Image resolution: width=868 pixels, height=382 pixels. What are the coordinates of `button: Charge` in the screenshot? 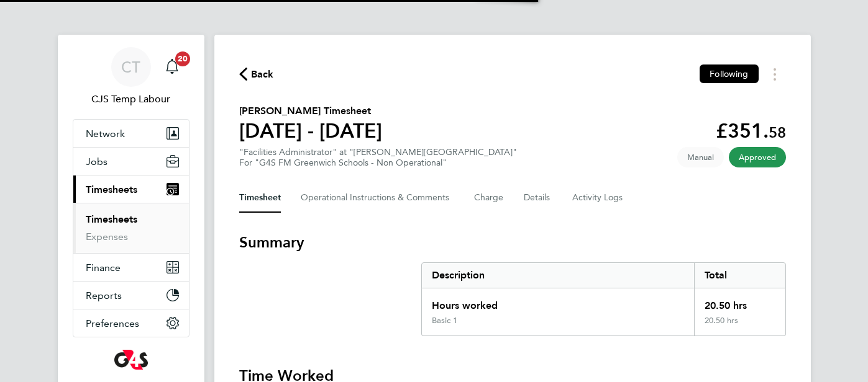 It's located at (489, 198).